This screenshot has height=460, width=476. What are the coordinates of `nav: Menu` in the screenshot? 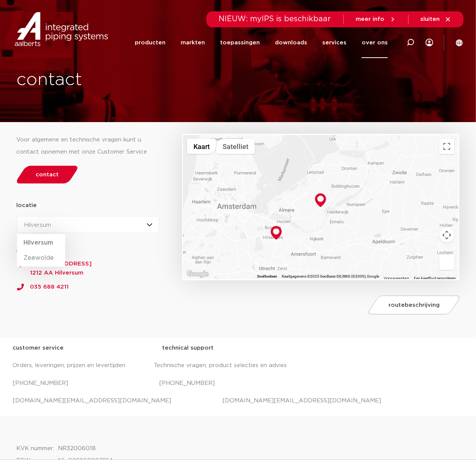 It's located at (262, 43).